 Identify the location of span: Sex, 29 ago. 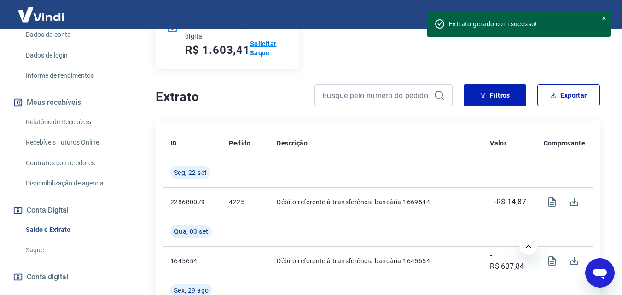
(191, 290).